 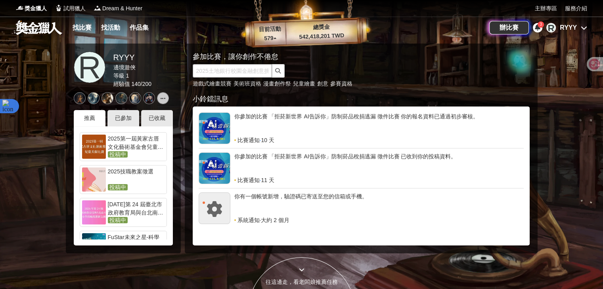 I want to click on a: R, so click(x=90, y=67).